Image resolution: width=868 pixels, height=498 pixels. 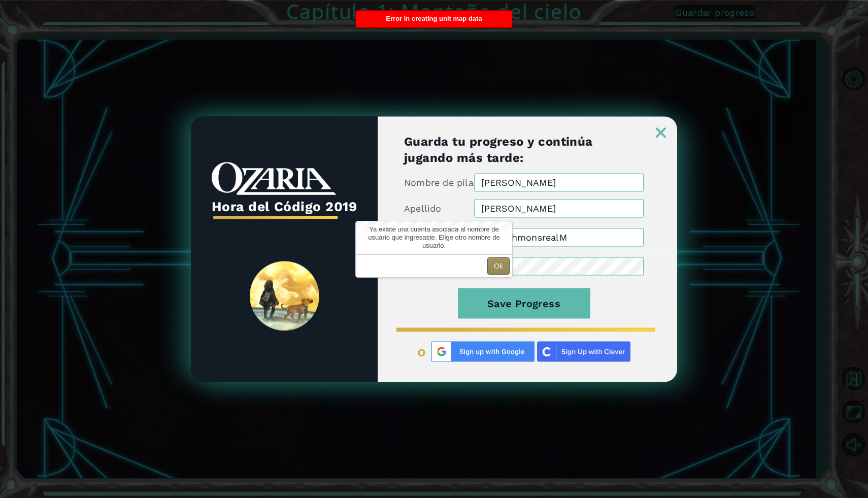 What do you see at coordinates (433, 237) in the screenshot?
I see `span: Ya existe una cuenta asociada al nombre de usuario que ingresaste. Elige otro nombre de usuario.` at bounding box center [433, 237].